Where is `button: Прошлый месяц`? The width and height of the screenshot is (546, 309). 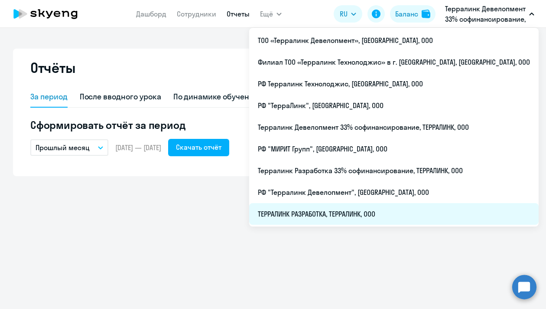
button: Прошлый месяц is located at coordinates (69, 147).